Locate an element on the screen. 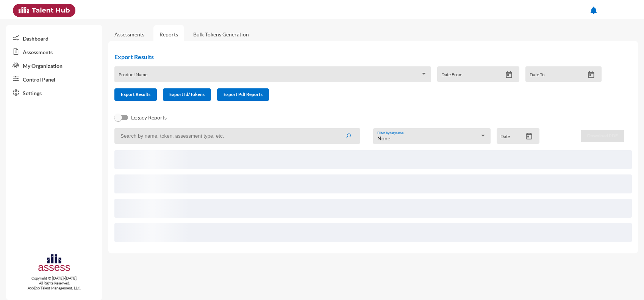 The image size is (644, 300). button: Download PDF is located at coordinates (602, 136).